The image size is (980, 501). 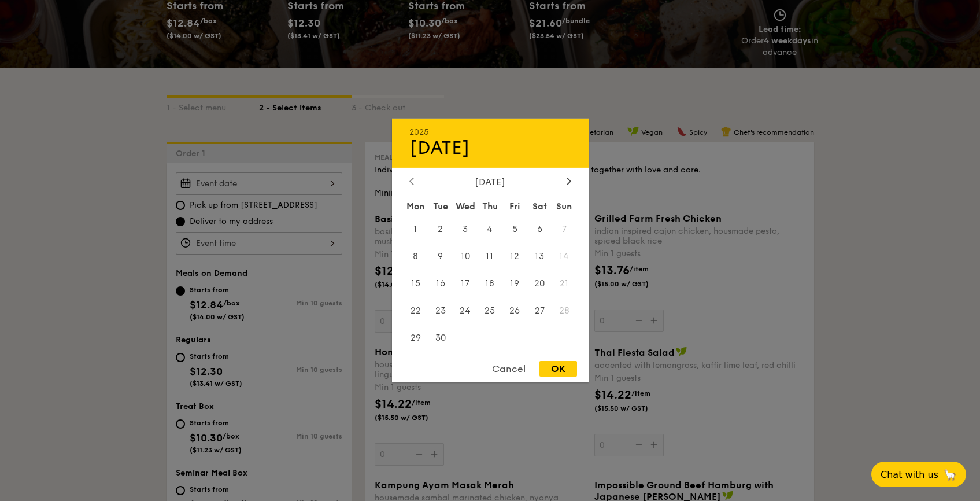 What do you see at coordinates (415, 310) in the screenshot?
I see `span: 22` at bounding box center [415, 310].